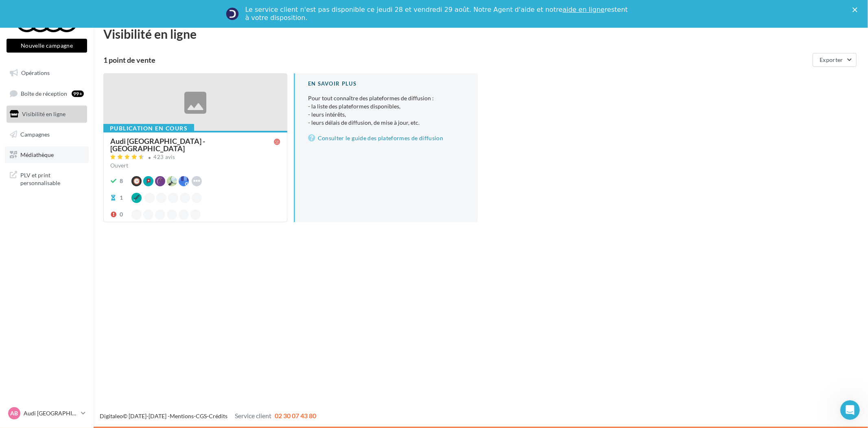 This screenshot has height=428, width=868. Describe the element at coordinates (36, 73) in the screenshot. I see `span: Opérations` at that location.